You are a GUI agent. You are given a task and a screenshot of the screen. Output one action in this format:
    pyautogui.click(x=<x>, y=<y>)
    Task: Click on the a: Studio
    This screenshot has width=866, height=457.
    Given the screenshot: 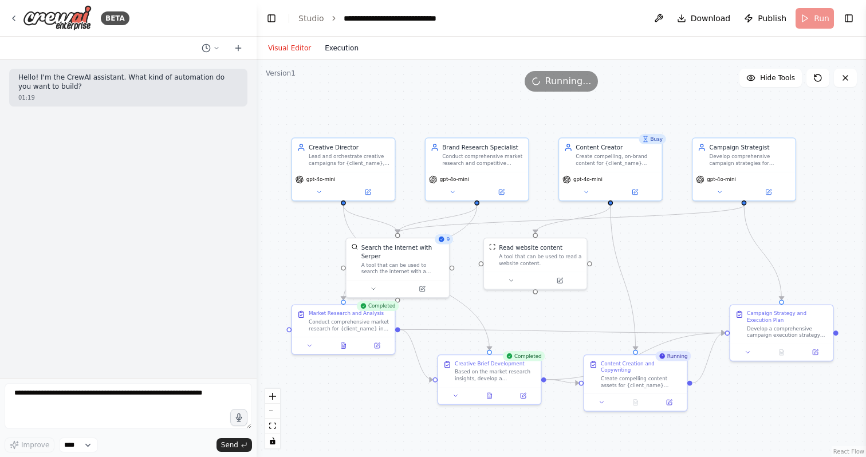 What is the action you would take?
    pyautogui.click(x=311, y=18)
    